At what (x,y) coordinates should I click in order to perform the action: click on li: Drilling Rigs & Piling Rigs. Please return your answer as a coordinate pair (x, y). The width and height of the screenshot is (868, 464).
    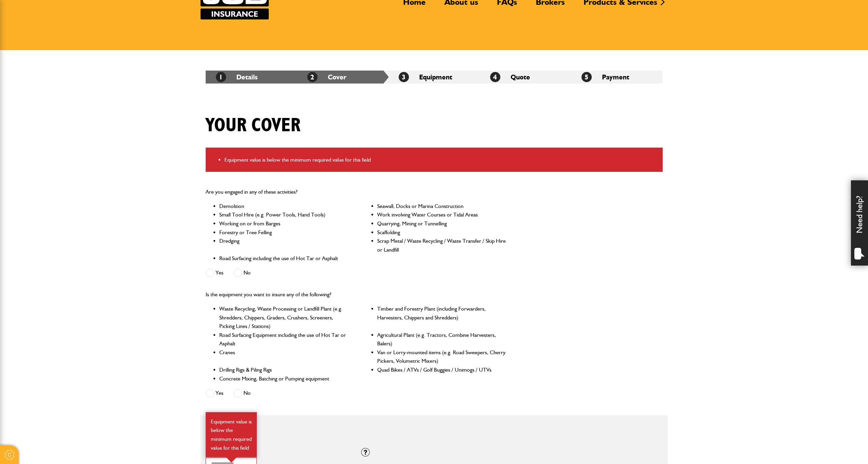
    Looking at the image, I should click on (284, 370).